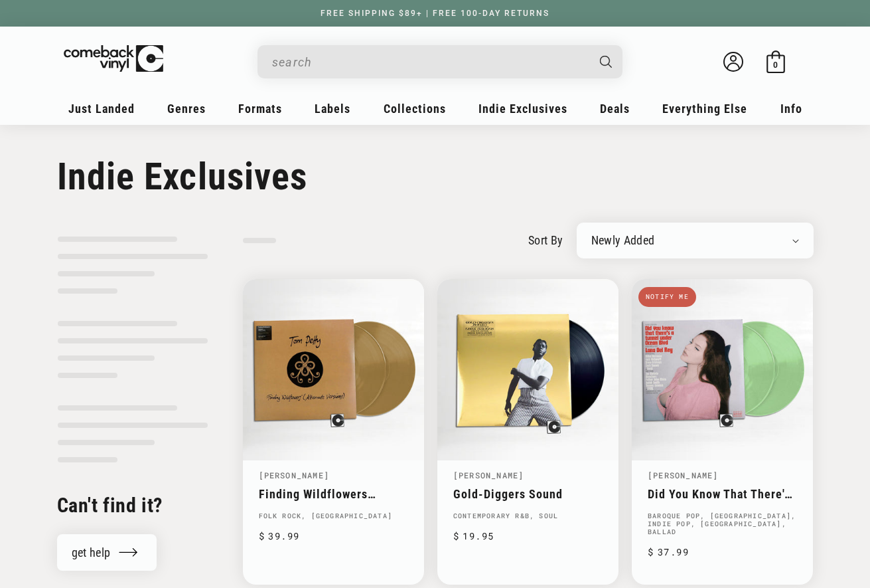  I want to click on span: Formats, so click(260, 109).